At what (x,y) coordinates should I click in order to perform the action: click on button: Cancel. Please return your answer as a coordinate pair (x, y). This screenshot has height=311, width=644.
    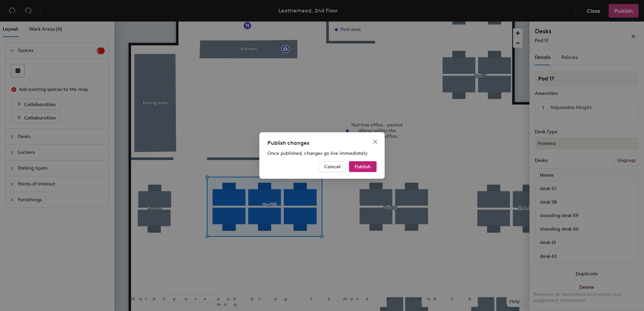
    Looking at the image, I should click on (333, 166).